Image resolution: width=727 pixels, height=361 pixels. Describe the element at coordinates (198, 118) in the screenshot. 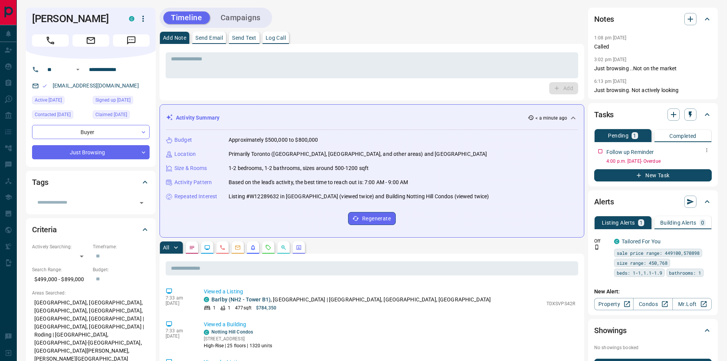

I see `p: Activity Summary` at that location.